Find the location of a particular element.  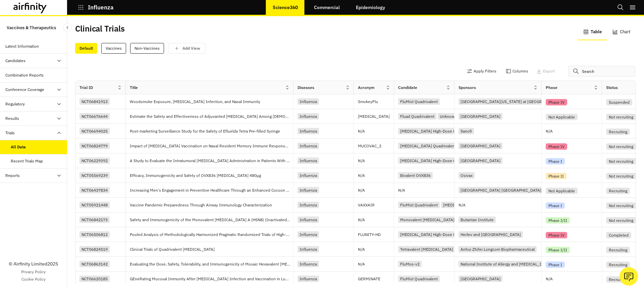

button: Chart is located at coordinates (622, 32).